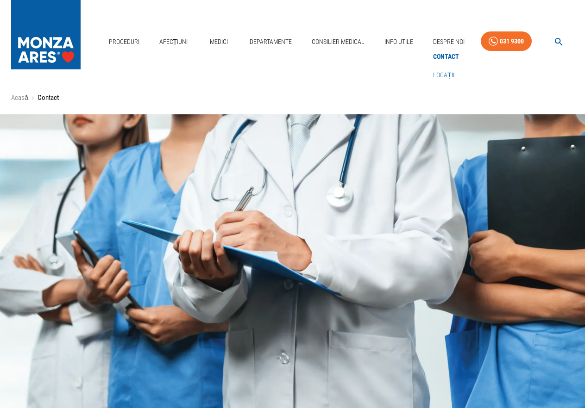  I want to click on a: Proceduri, so click(124, 42).